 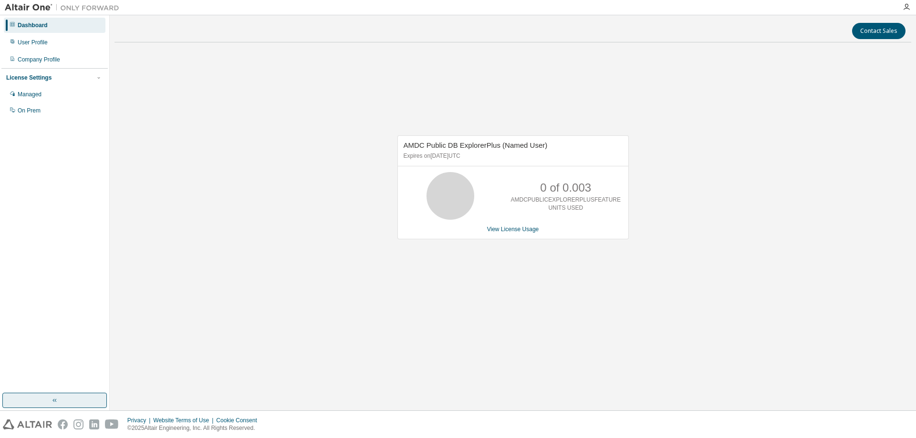 What do you see at coordinates (879, 31) in the screenshot?
I see `button: Contact Sales` at bounding box center [879, 31].